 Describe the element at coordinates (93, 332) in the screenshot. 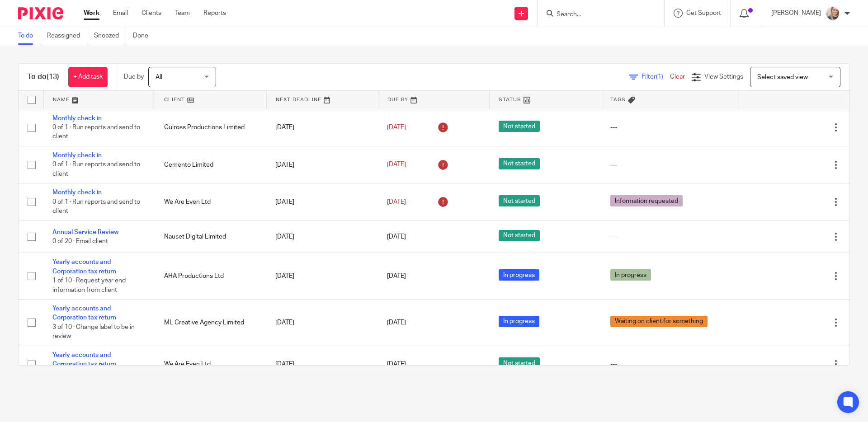

I see `span: 3 of 10 · Change label to be in review` at that location.